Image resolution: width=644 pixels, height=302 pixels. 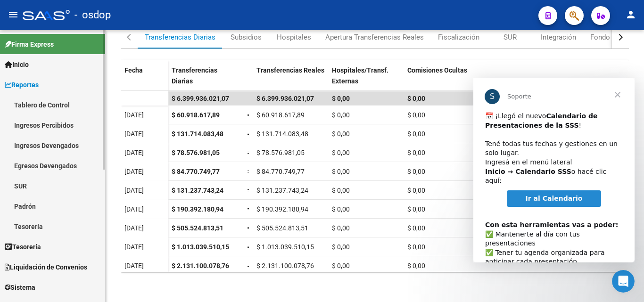 I want to click on div: Fiscalización, so click(x=459, y=37).